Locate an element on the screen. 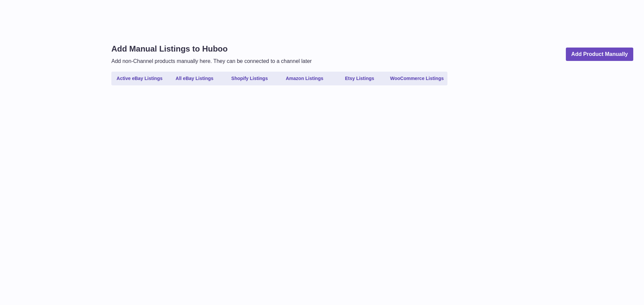 Image resolution: width=644 pixels, height=305 pixels. h1: Add Manual Listings to Huboo is located at coordinates (211, 49).